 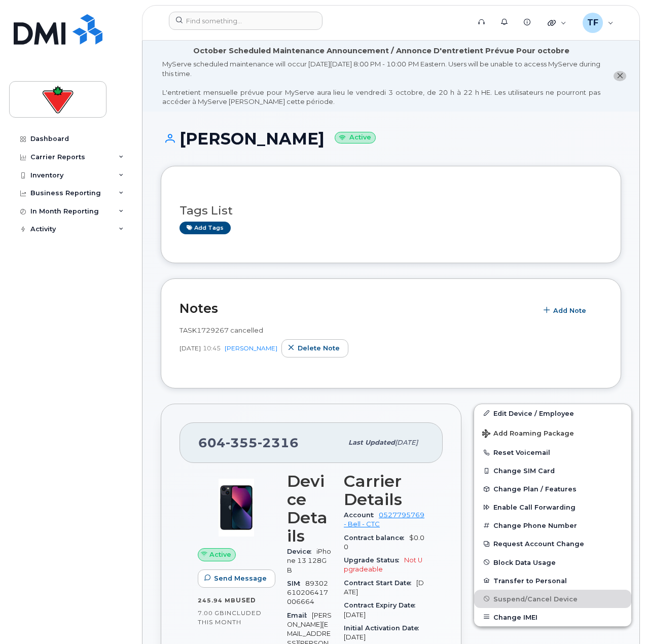 I want to click on span: Upgrade Status, so click(x=373, y=560).